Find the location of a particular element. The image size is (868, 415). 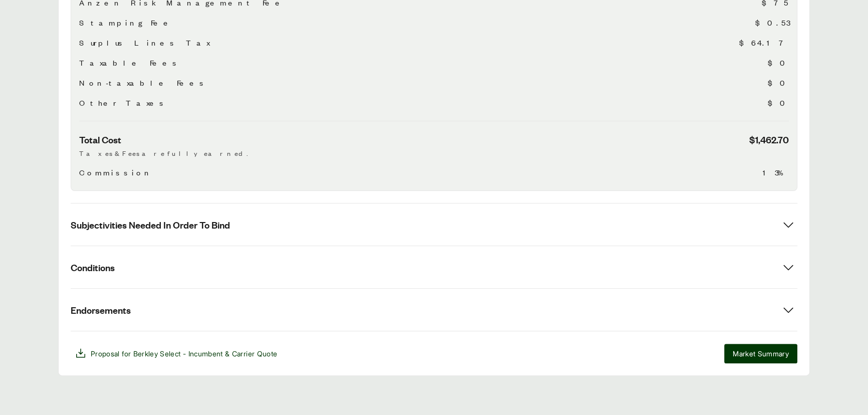

span: Endorsements is located at coordinates (101, 310).